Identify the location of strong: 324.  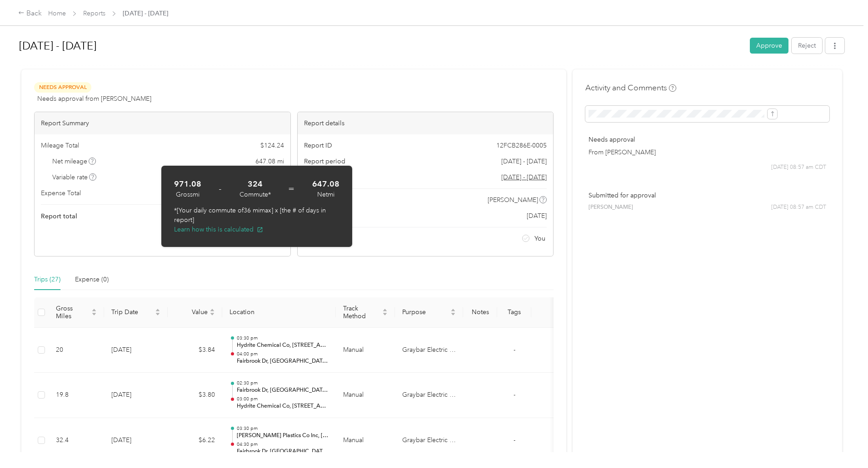
(255, 184).